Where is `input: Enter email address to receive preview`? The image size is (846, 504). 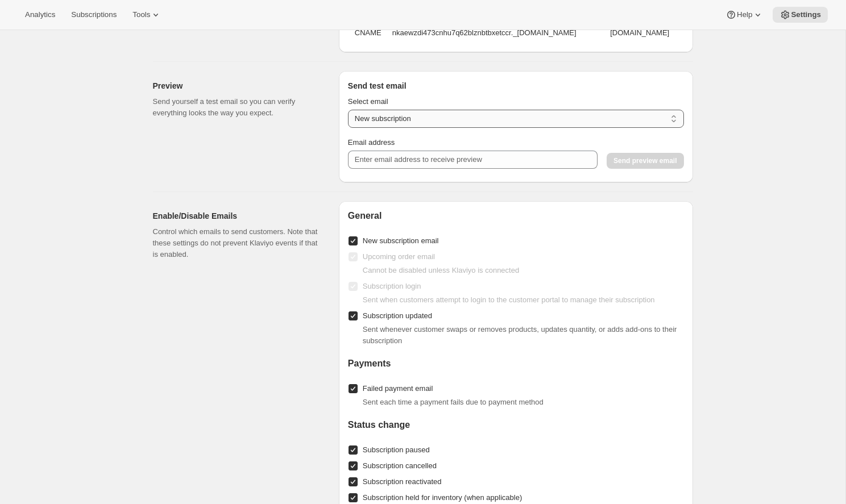
input: Enter email address to receive preview is located at coordinates (473, 160).